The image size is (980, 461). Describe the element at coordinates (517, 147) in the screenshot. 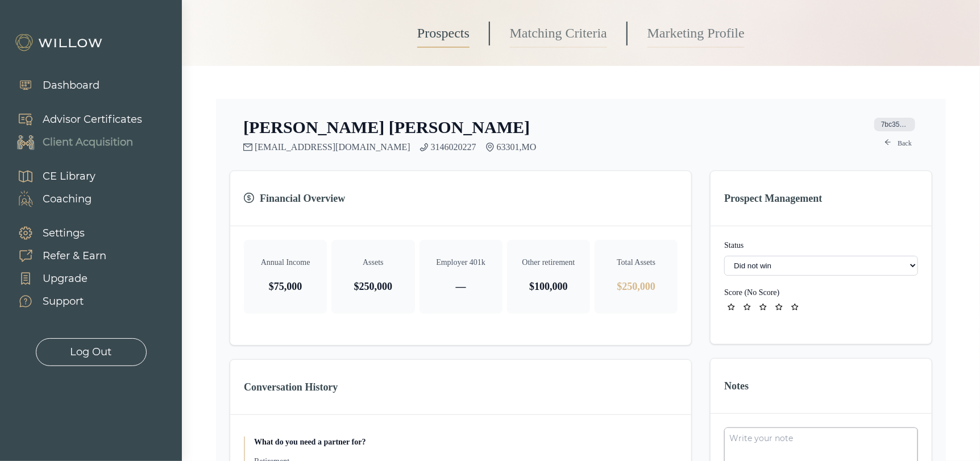

I see `span: 63301 , MO` at that location.